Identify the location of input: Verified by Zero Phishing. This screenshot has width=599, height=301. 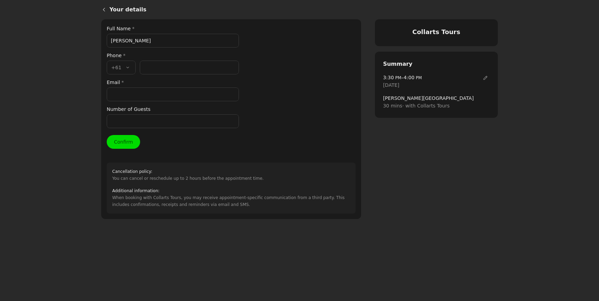
(173, 41).